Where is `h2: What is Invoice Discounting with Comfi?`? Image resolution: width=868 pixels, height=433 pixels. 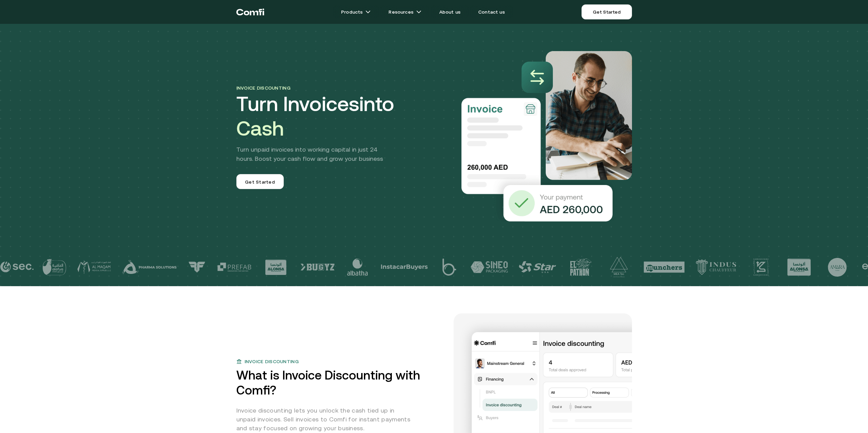
h2: What is Invoice Discounting with Comfi? is located at coordinates (340, 383).